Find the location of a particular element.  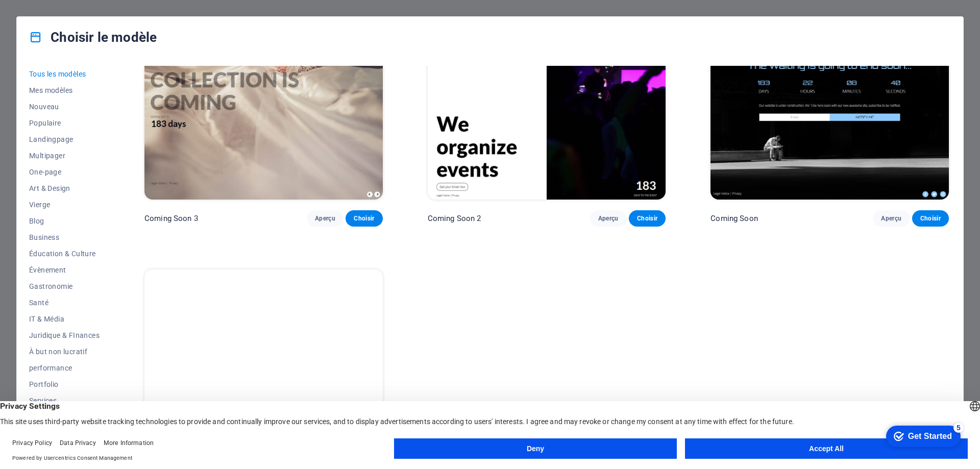

p: Coming Soon 3 is located at coordinates (171, 218).